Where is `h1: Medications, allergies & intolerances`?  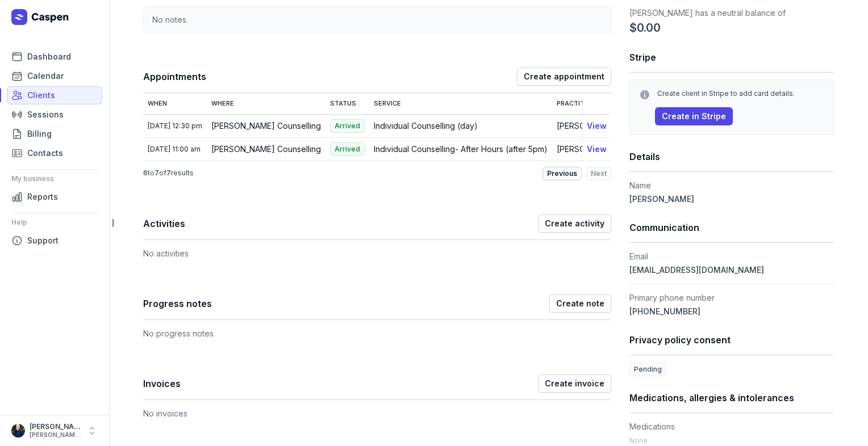
h1: Medications, allergies & intolerances is located at coordinates (732, 398).